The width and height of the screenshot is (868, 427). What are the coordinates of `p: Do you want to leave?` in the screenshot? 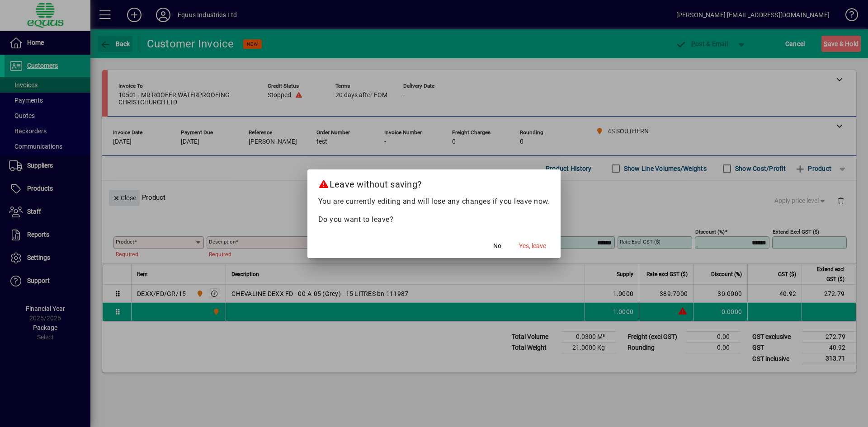 It's located at (434, 220).